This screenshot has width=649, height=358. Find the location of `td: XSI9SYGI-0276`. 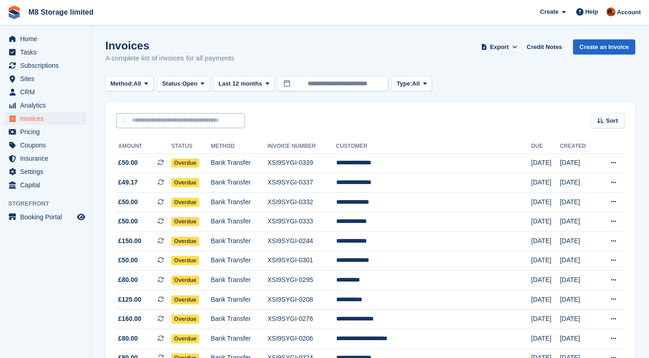

td: XSI9SYGI-0276 is located at coordinates (302, 319).